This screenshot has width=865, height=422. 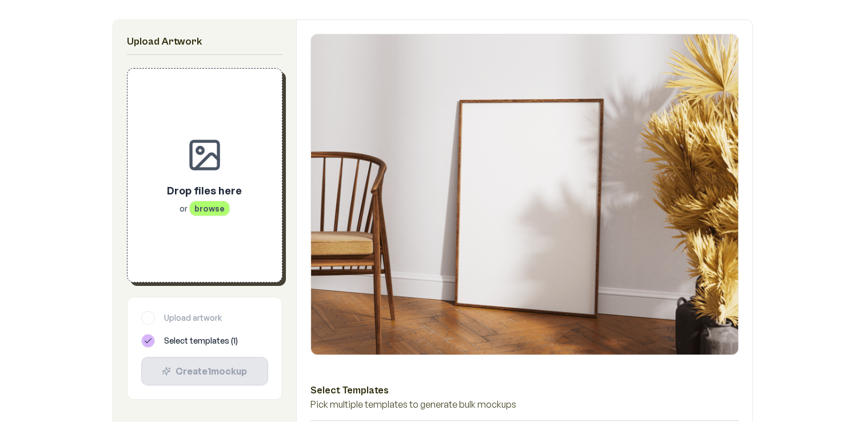 I want to click on p: or, so click(x=204, y=209).